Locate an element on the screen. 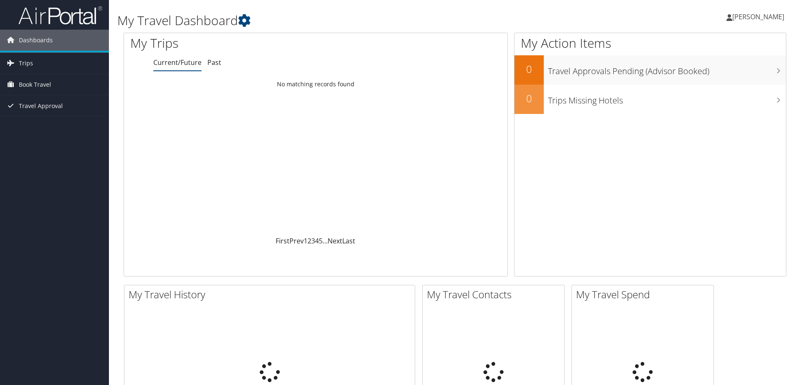 This screenshot has height=385, width=801. a: 5 is located at coordinates (321, 241).